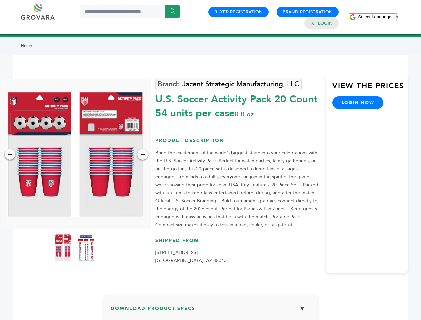 The width and height of the screenshot is (421, 320). I want to click on div: U.S. Soccer Activity Pack 20 Count 54 units per case, so click(237, 105).